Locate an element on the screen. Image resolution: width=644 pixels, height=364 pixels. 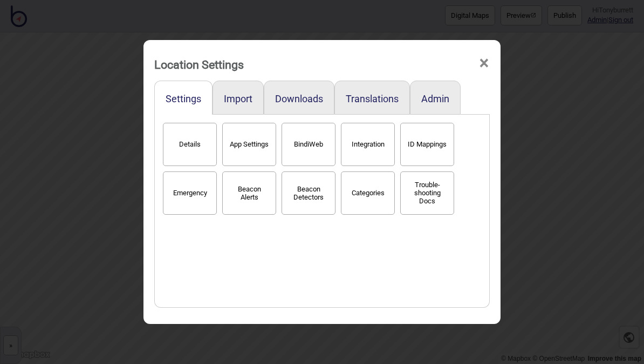
button: Beacon Detectors is located at coordinates (309, 193).